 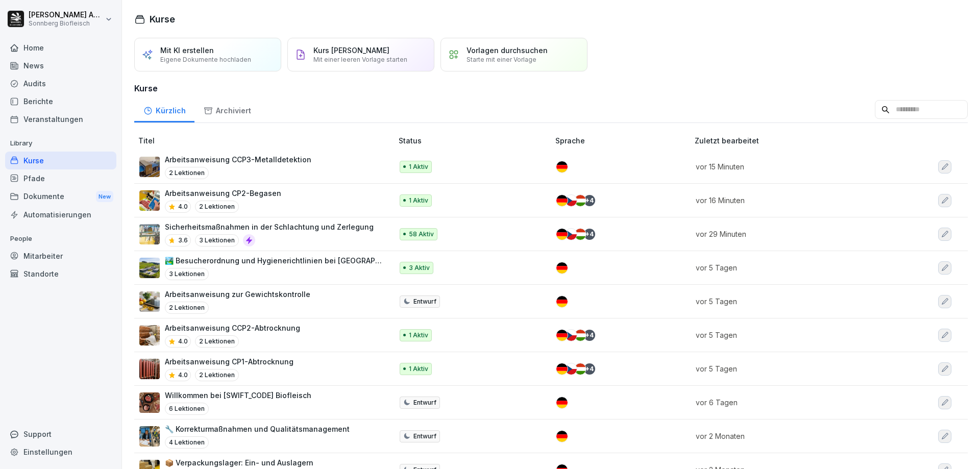 What do you see at coordinates (205, 59) in the screenshot?
I see `p: Eigene Dokumente hochladen` at bounding box center [205, 59].